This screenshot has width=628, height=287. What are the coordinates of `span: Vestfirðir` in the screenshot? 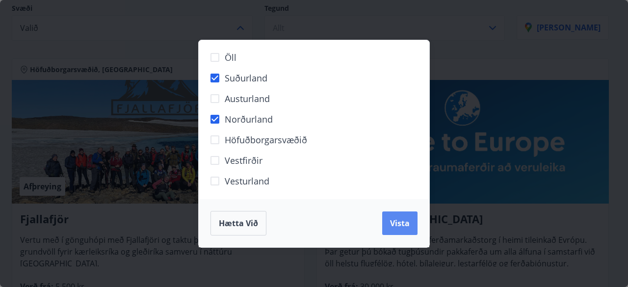 It's located at (243, 160).